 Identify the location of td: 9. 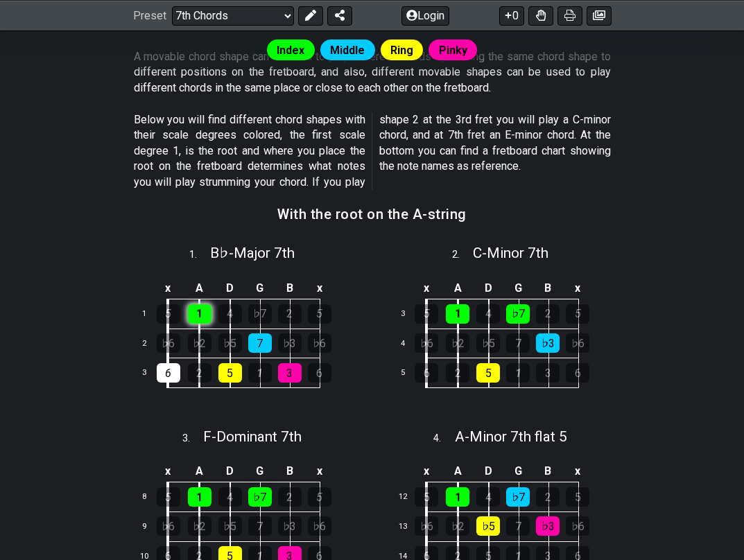
(151, 526).